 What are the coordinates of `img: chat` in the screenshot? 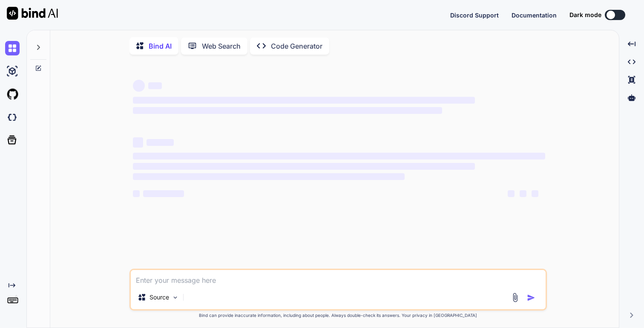 It's located at (12, 48).